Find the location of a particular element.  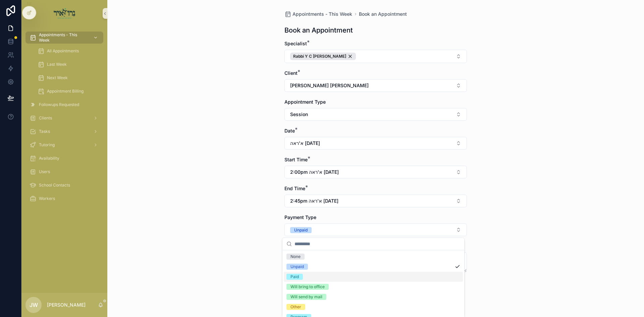

div: None is located at coordinates (296, 256).